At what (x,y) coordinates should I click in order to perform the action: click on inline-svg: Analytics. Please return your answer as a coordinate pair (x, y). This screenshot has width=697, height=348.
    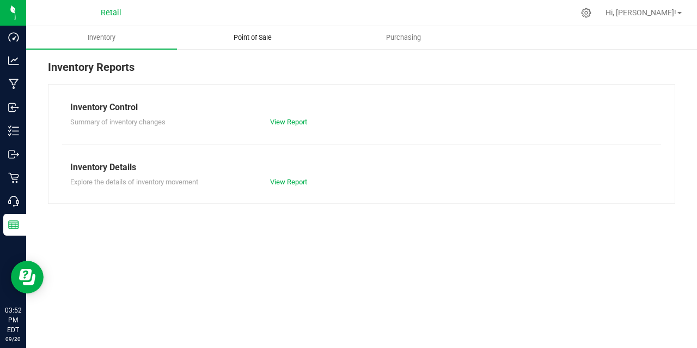
    Looking at the image, I should click on (14, 60).